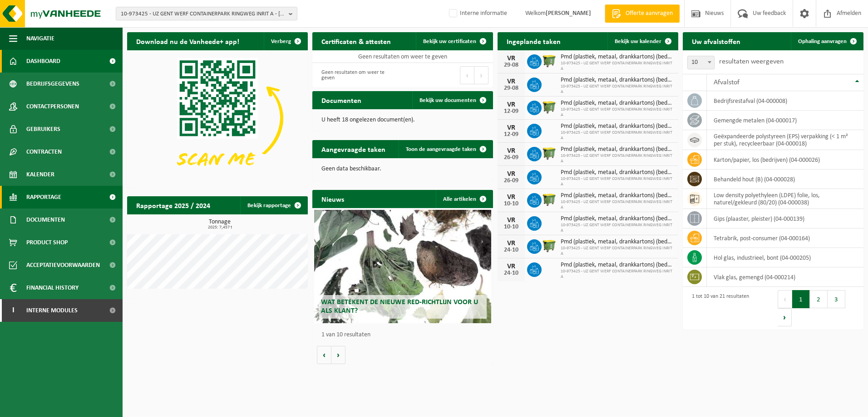 This screenshot has height=417, width=868. I want to click on span: Gebruikers, so click(43, 129).